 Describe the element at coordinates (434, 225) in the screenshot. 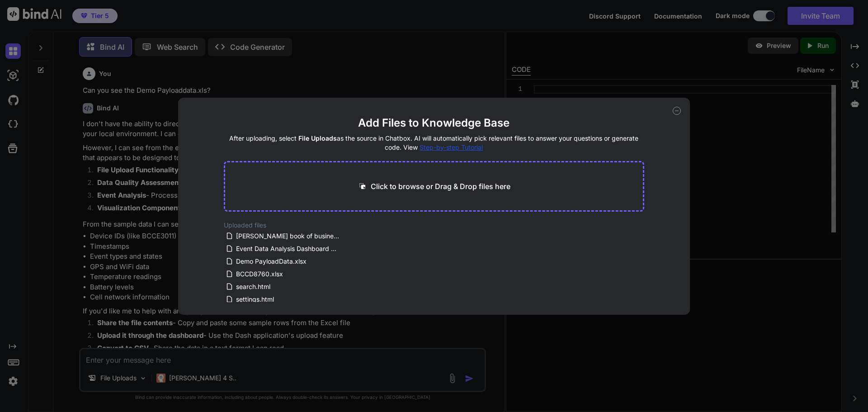

I see `h2: Uploaded files` at that location.